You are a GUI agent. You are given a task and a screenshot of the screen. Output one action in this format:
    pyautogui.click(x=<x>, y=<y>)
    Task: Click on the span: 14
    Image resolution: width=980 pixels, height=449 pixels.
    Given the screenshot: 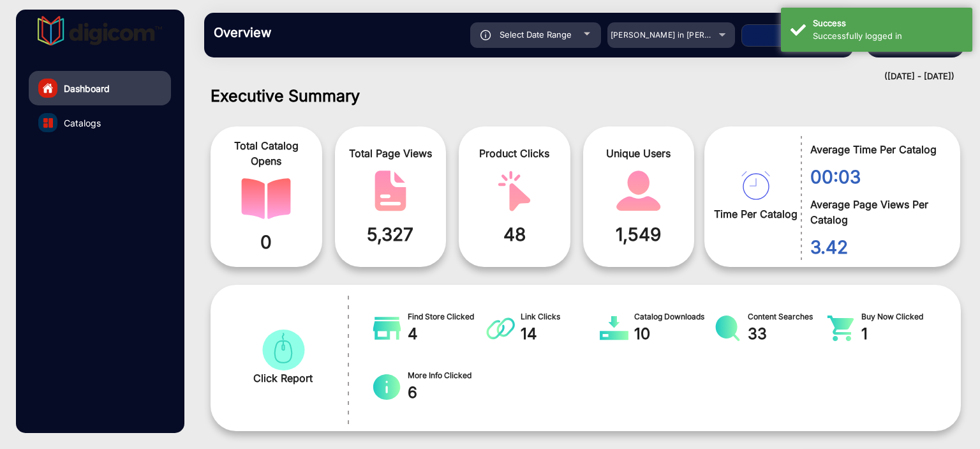 What is the action you would take?
    pyautogui.click(x=560, y=334)
    